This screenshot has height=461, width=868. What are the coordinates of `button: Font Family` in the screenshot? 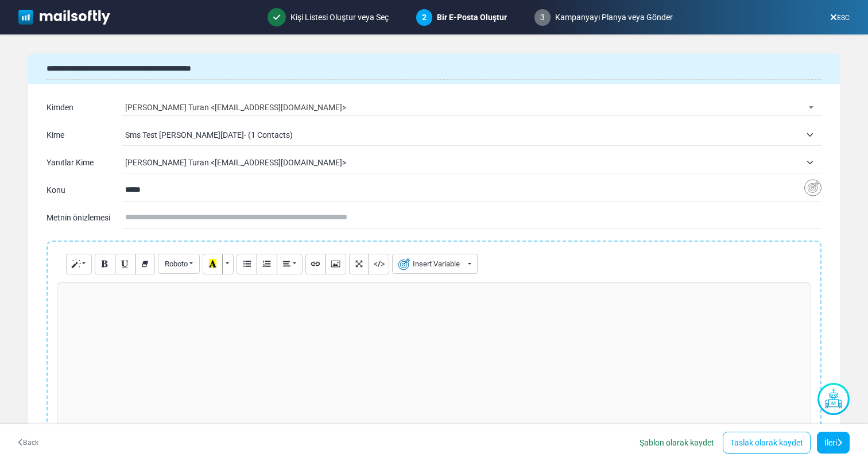 It's located at (178, 263).